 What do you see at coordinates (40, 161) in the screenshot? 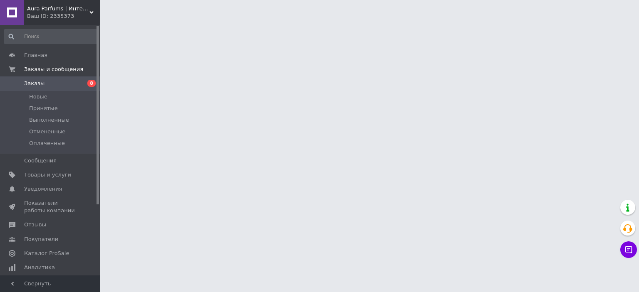
I see `span: Сообщения` at bounding box center [40, 161].